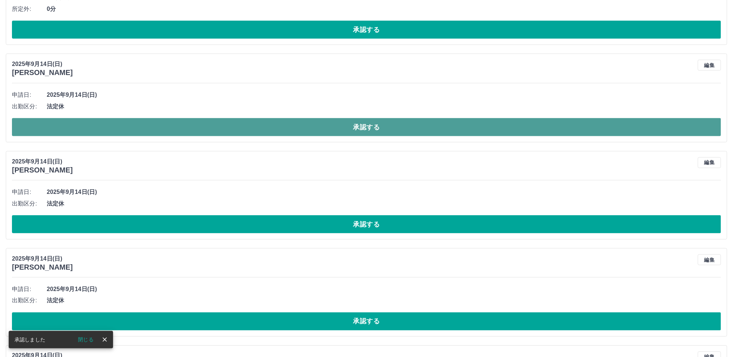  Describe the element at coordinates (384, 9) in the screenshot. I see `span: 0分` at that location.